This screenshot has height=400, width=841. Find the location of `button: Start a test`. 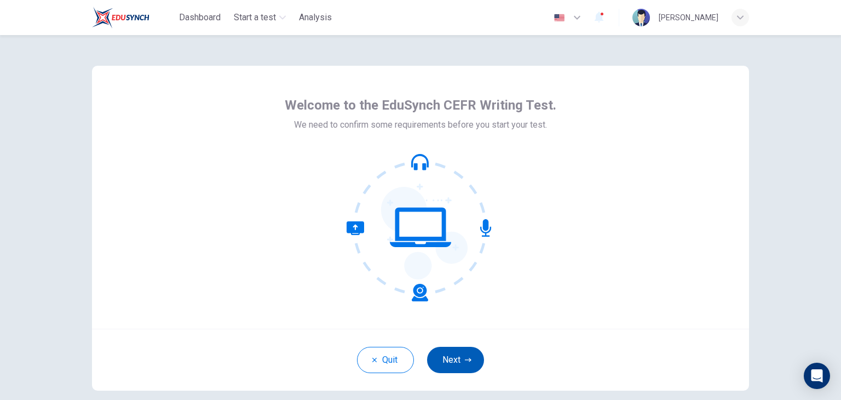

button: Start a test is located at coordinates (260, 18).